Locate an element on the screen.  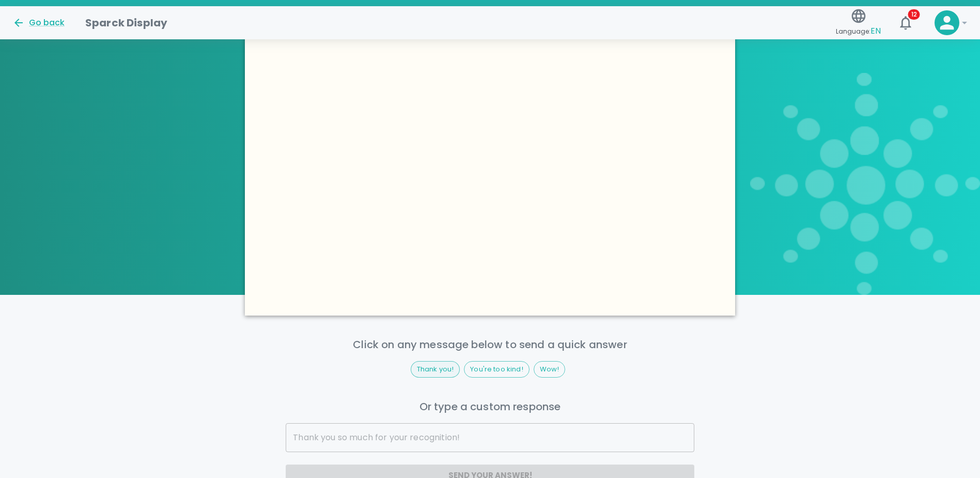
p: Or type a custom response is located at coordinates (490, 406).